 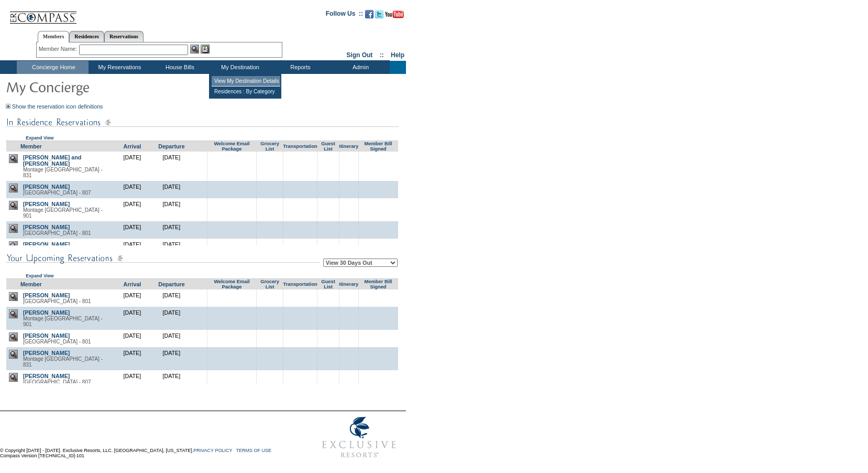 What do you see at coordinates (58, 106) in the screenshot?
I see `a: Show the reservation icon definitions` at bounding box center [58, 106].